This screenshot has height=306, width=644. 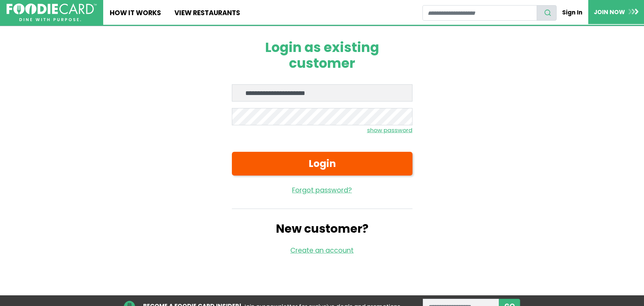 What do you see at coordinates (322, 229) in the screenshot?
I see `h2: New customer?` at bounding box center [322, 229].